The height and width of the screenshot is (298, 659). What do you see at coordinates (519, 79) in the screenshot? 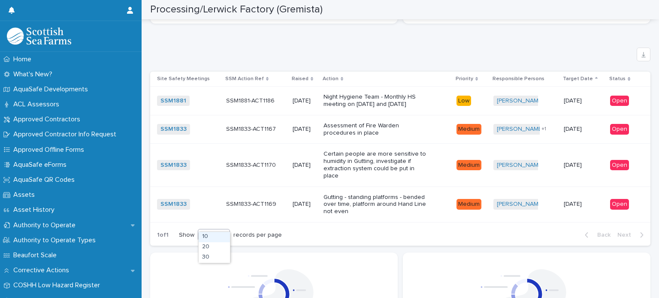
I see `p: Responsible Persons` at bounding box center [519, 79].